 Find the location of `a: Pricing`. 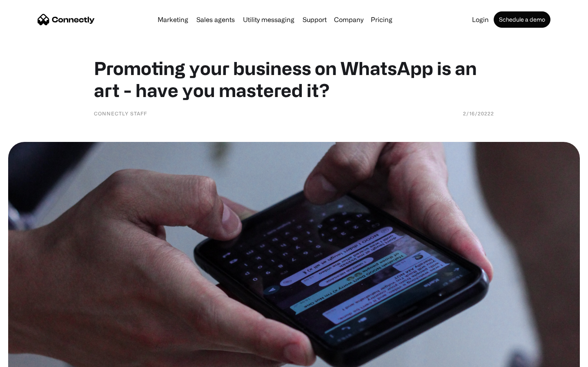

a: Pricing is located at coordinates (381, 20).